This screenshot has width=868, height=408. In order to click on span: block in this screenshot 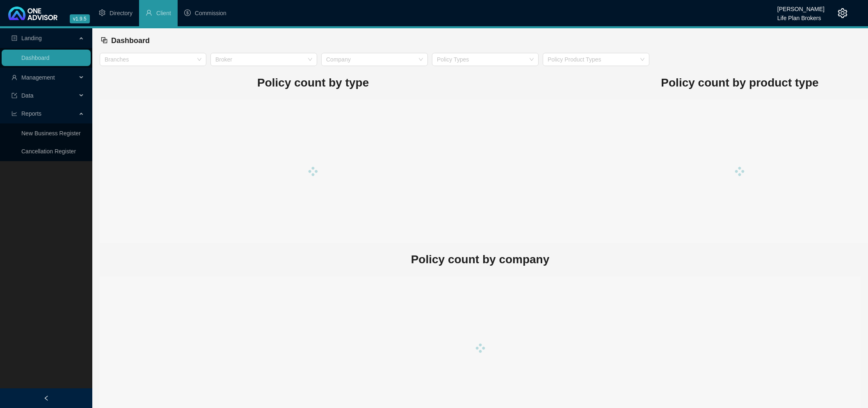, I will do `click(104, 41)`.